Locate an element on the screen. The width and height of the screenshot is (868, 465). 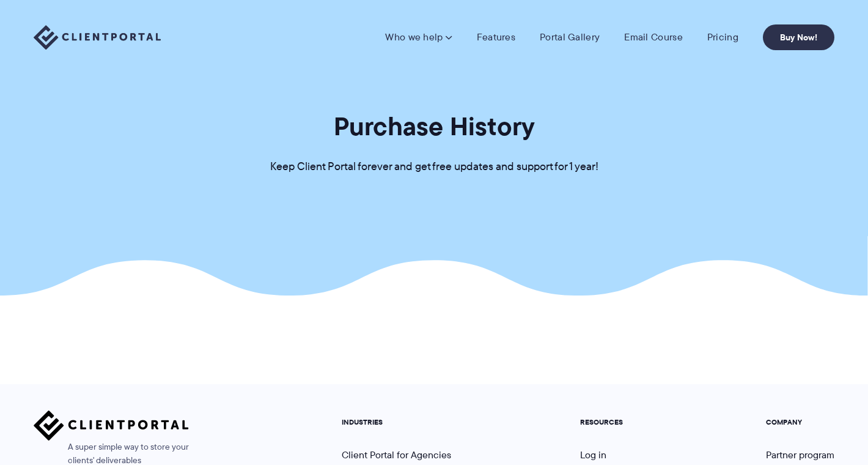
a: Portal Gallery is located at coordinates (570, 37).